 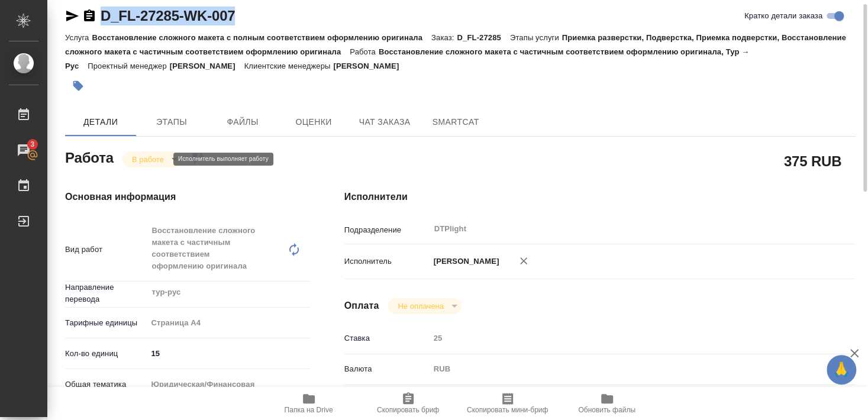 What do you see at coordinates (148, 159) in the screenshot?
I see `button: В работе` at bounding box center [148, 159].